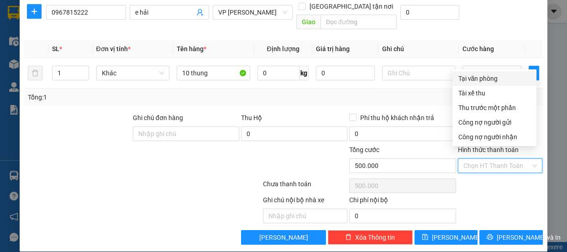 This screenshot has width=567, height=252. I want to click on input: Nhập ghi chú, so click(305, 216).